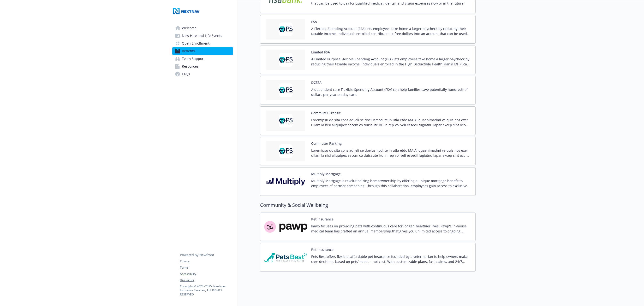  I want to click on p: A dependent care Flexible Spending Account (FSA) can help families save potentially hundreds of d..., so click(392, 92).